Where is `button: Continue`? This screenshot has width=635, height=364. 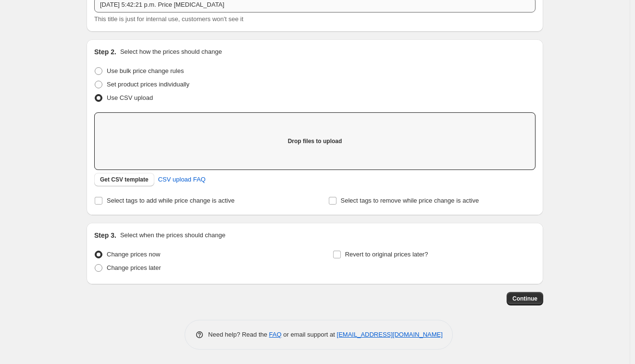 button: Continue is located at coordinates (525, 299).